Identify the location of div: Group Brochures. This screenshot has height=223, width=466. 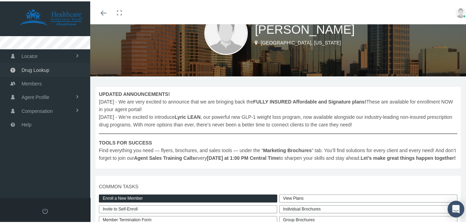
(368, 218).